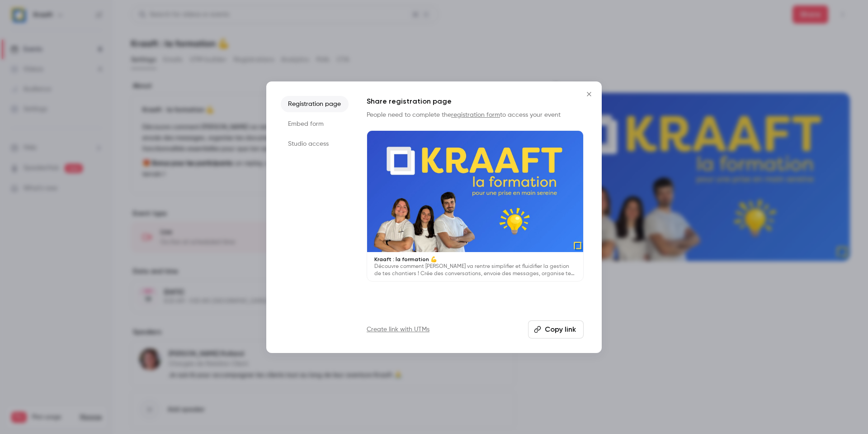 The image size is (868, 434). I want to click on li: Registration page, so click(315, 104).